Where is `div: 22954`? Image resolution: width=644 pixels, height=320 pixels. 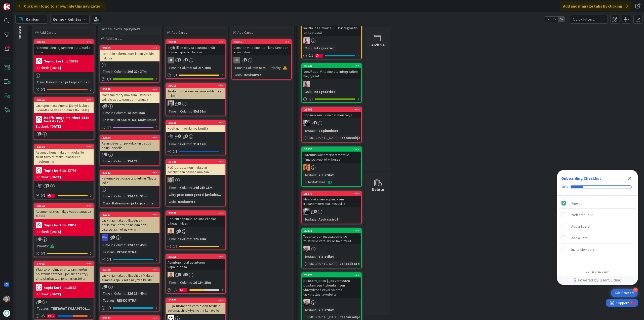 div: 22954 is located at coordinates (65, 146).